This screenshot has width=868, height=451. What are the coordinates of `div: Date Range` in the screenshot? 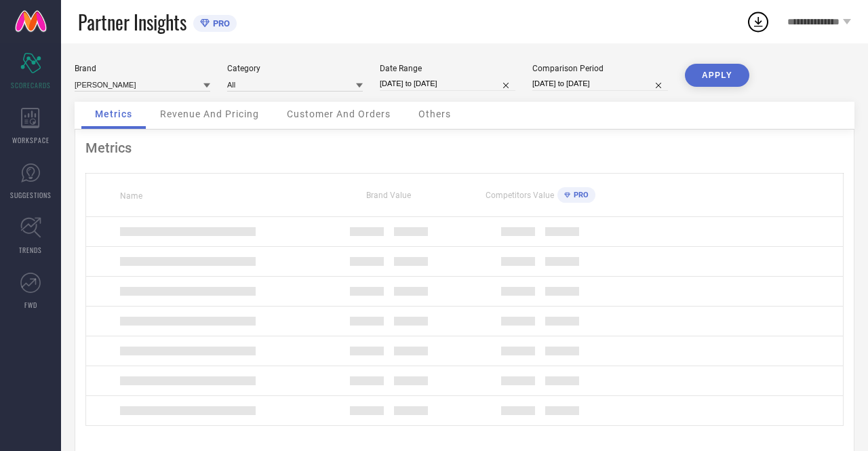 It's located at (447, 69).